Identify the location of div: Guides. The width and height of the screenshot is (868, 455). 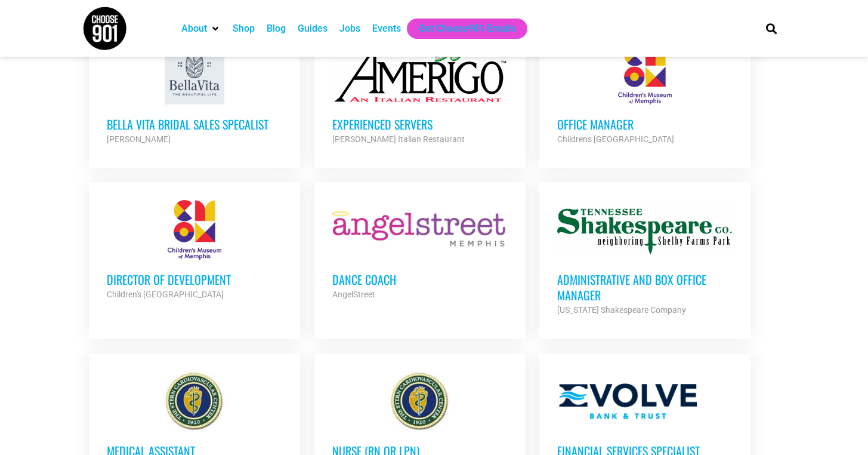
(313, 29).